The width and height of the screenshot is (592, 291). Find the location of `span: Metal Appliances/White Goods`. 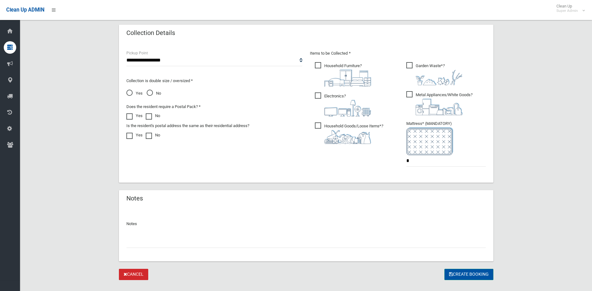

span: Metal Appliances/White Goods is located at coordinates (439, 103).